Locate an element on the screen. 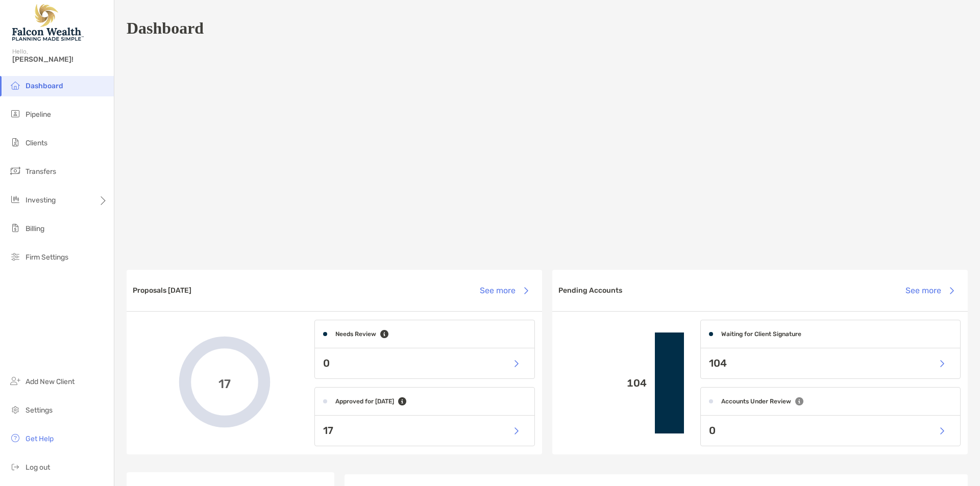 The height and width of the screenshot is (486, 980). img: clients icon is located at coordinates (15, 142).